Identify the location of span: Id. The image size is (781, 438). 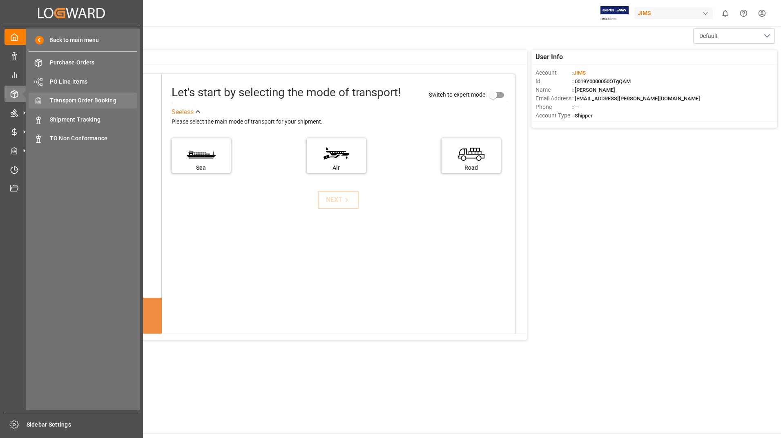
(554, 81).